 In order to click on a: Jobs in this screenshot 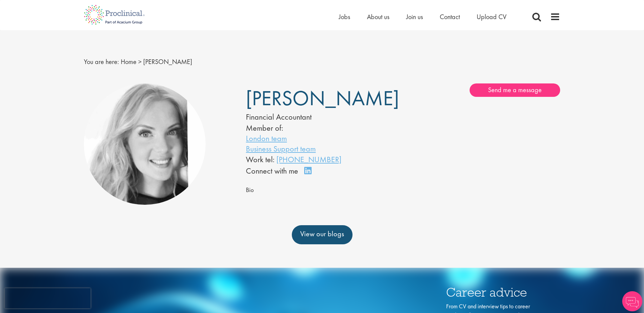, I will do `click(345, 17)`.